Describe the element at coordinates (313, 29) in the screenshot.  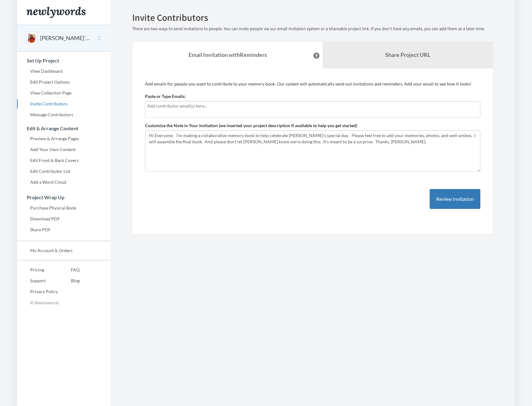
I see `p: There are two ways to send invitations to people. You can invite people via our email invitation ...` at that location.